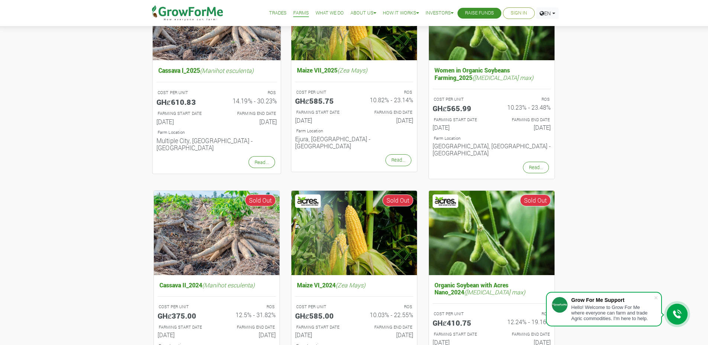 The width and height of the screenshot is (708, 345). Describe the element at coordinates (216, 70) in the screenshot. I see `h5: Cassava I_2025` at that location.